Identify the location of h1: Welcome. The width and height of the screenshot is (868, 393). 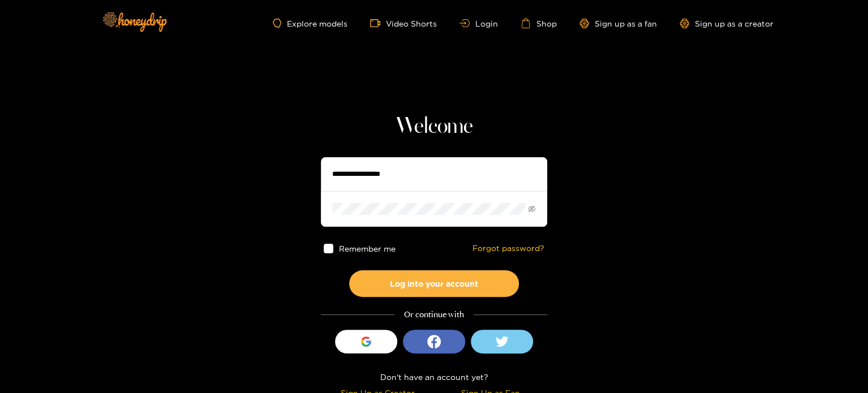
(434, 127).